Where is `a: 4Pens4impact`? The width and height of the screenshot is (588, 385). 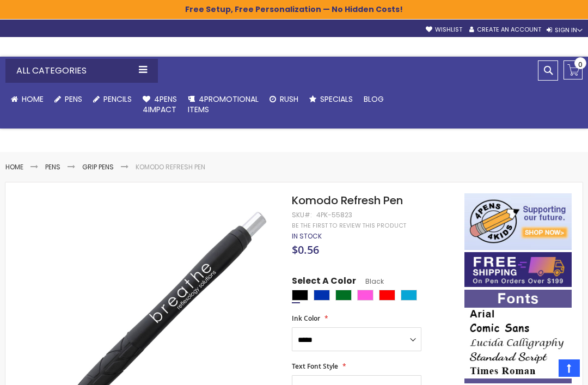
a: 4Pens4impact is located at coordinates (159, 105).